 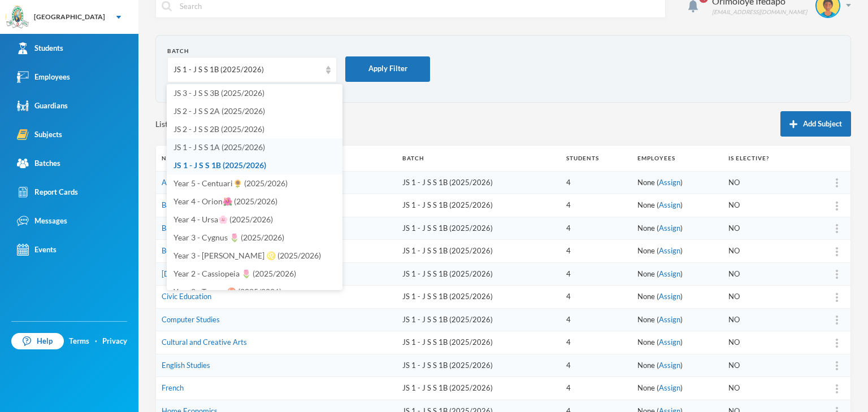 What do you see at coordinates (40, 48) in the screenshot?
I see `div: Students` at bounding box center [40, 48].